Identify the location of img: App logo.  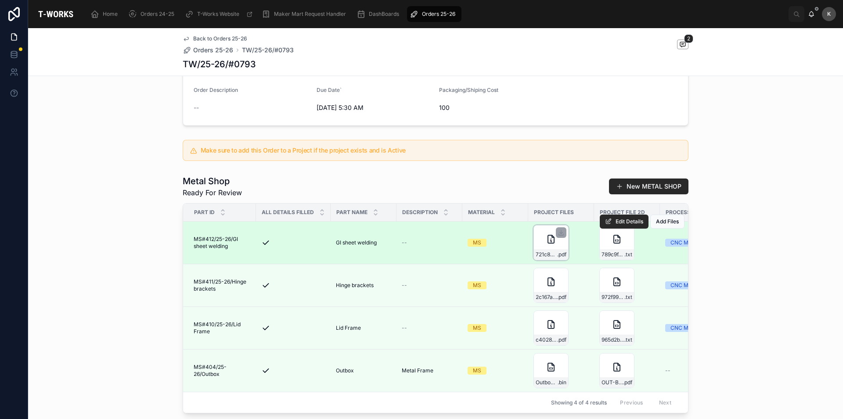
(56, 14).